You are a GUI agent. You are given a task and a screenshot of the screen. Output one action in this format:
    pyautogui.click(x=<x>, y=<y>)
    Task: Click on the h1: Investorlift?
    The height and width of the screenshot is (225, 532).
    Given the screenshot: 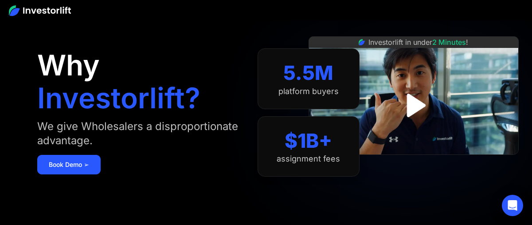 What is the action you would take?
    pyautogui.click(x=119, y=98)
    